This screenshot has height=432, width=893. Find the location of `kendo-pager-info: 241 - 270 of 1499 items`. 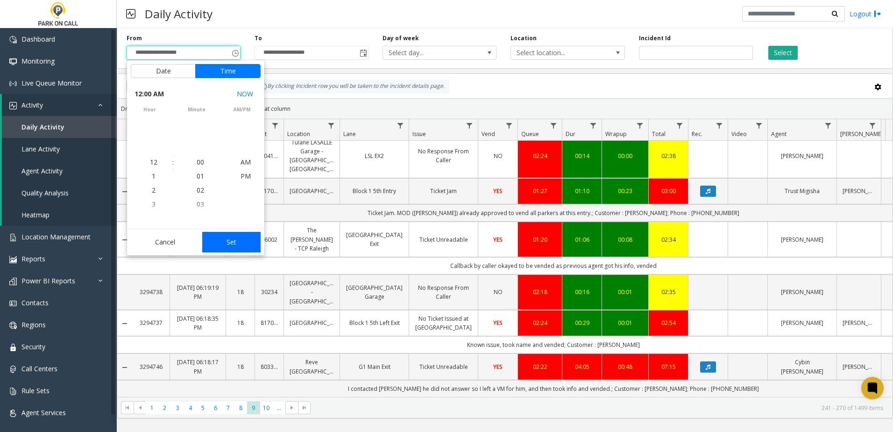

kendo-pager-info: 241 - 270 of 1499 items is located at coordinates (600, 407).